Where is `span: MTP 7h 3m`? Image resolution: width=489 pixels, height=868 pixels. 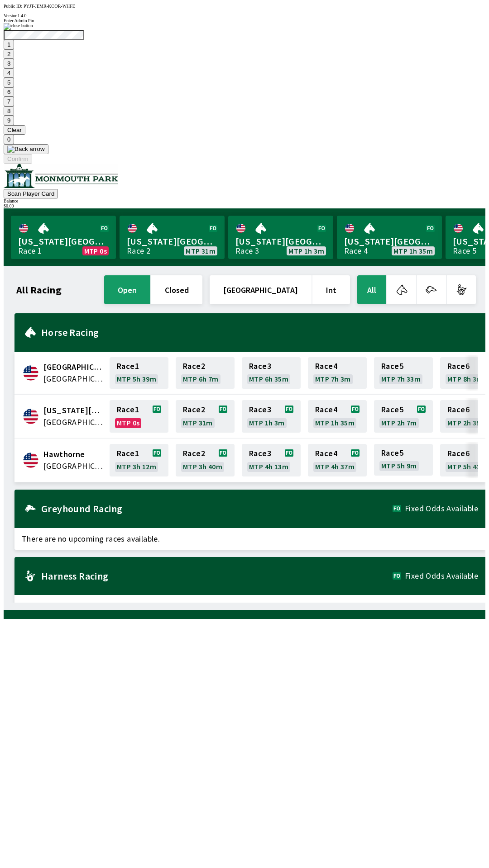
span: MTP 7h 3m is located at coordinates (333, 379).